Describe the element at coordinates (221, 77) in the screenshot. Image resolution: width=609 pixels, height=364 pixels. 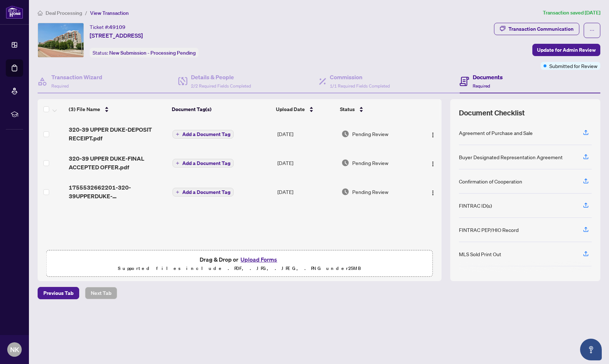
I see `h4: Details & People` at that location.